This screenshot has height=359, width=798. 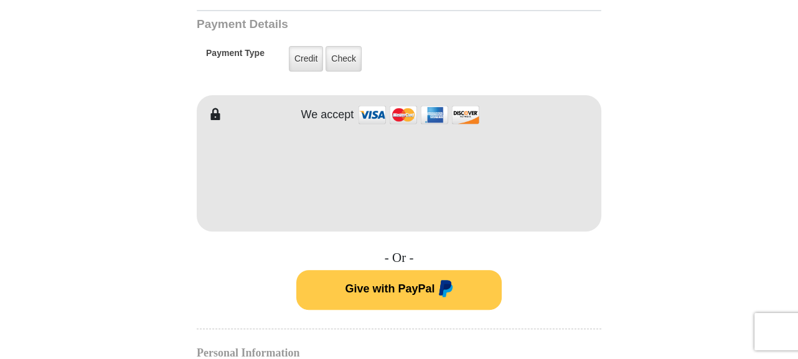 I want to click on span: Give with PayPal, so click(x=390, y=289).